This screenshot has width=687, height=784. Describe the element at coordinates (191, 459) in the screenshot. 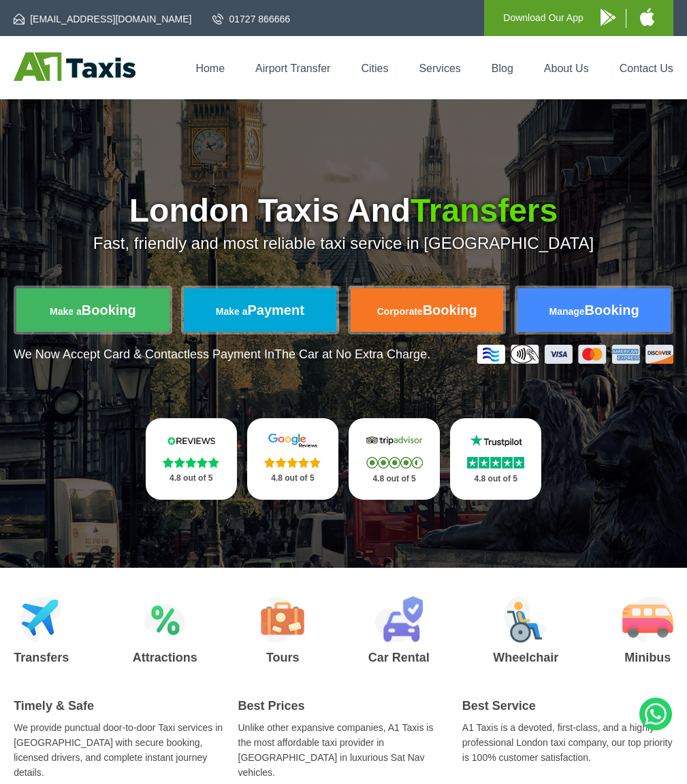

I see `a: Reviews.io Stars 4.8 out of 5` at that location.